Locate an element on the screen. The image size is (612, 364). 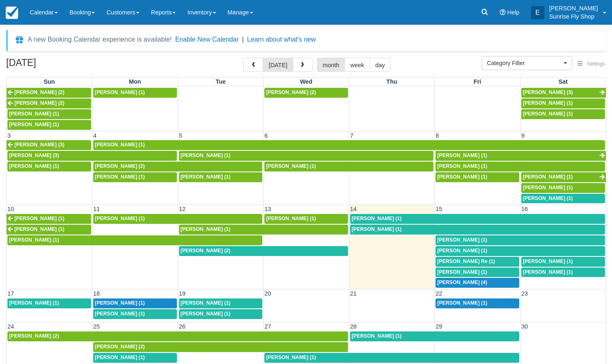
div: E is located at coordinates (538, 13).